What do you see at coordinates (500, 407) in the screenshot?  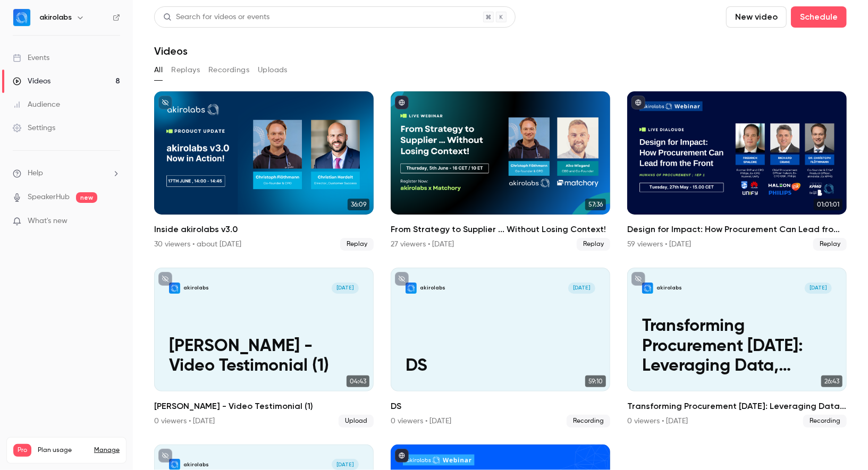 I see `h2: DS` at bounding box center [500, 407].